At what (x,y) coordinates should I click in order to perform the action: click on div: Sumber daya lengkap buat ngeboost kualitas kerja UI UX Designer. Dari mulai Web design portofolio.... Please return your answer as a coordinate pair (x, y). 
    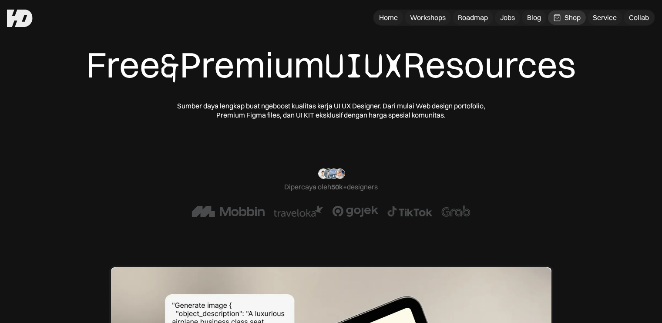
    Looking at the image, I should click on (331, 111).